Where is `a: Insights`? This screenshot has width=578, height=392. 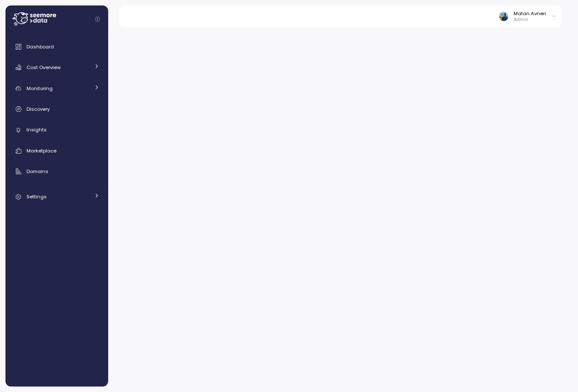
a: Insights is located at coordinates (57, 130).